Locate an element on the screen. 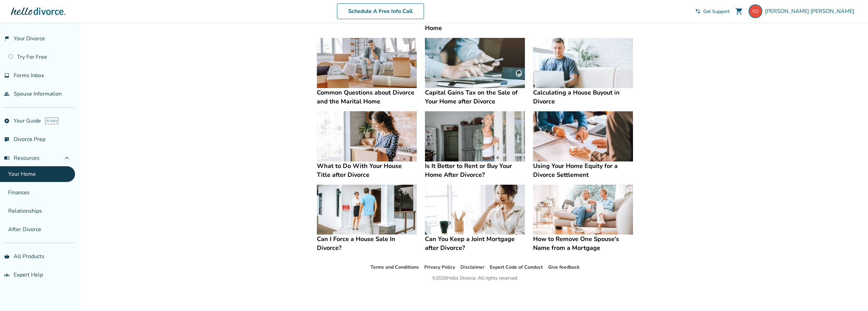  span: flag_2 is located at coordinates (7, 39).